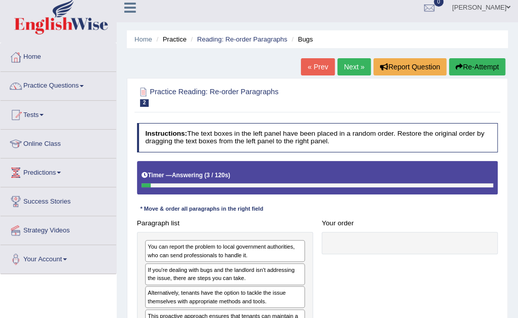  Describe the element at coordinates (58, 114) in the screenshot. I see `a: Tests` at that location.